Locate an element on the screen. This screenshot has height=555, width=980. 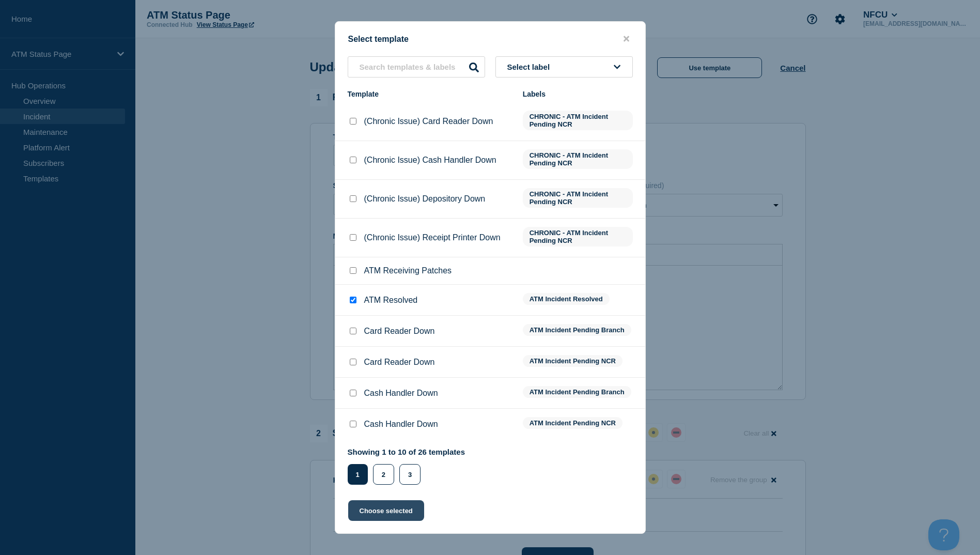
button: 3 is located at coordinates (410, 474).